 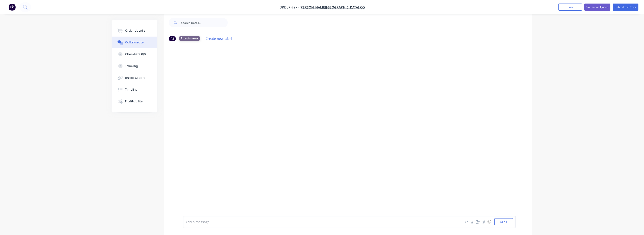 What do you see at coordinates (12, 7) in the screenshot?
I see `img: Factory` at bounding box center [12, 7].